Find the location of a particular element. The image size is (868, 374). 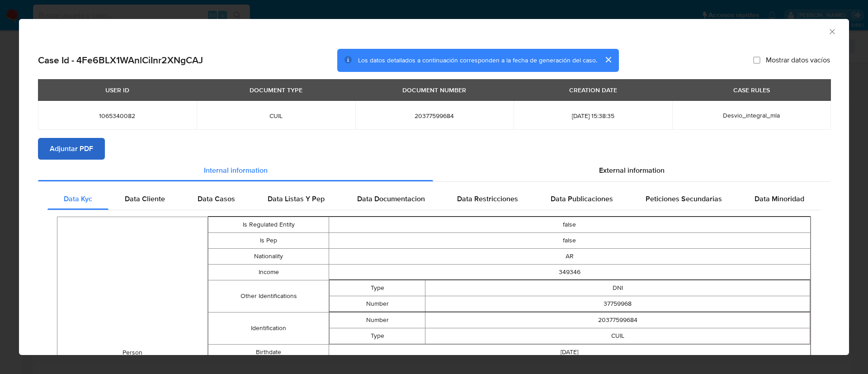

div: closure-recommendation-modal is located at coordinates (434, 187).